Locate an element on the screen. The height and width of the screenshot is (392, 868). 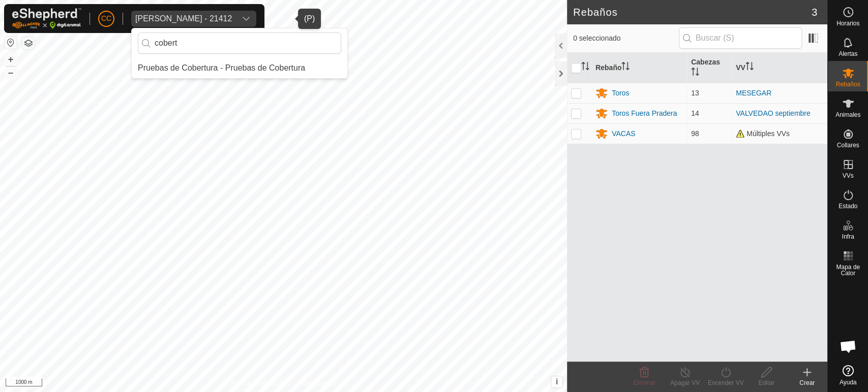
div: dropdown trigger is located at coordinates (246, 19).